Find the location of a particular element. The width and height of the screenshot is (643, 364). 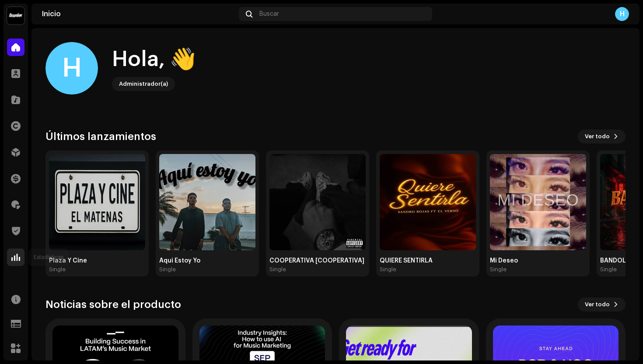

div: Mi Deseo is located at coordinates (538, 260).